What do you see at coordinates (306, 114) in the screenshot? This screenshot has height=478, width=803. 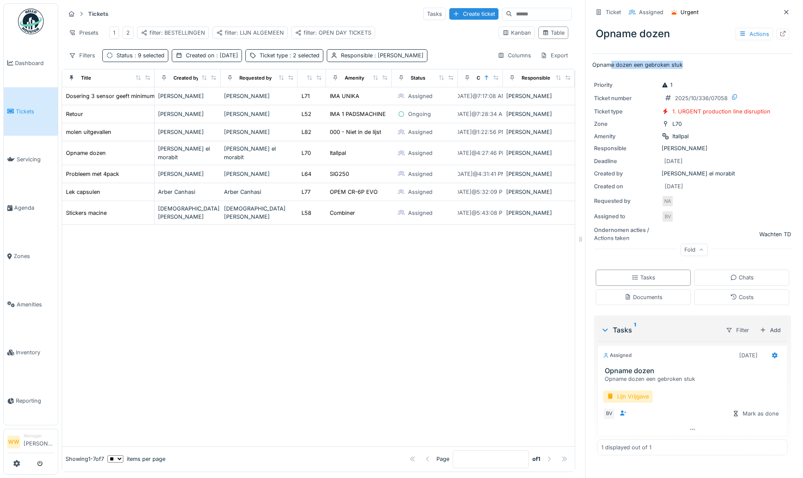 I see `div: L52` at bounding box center [306, 114].